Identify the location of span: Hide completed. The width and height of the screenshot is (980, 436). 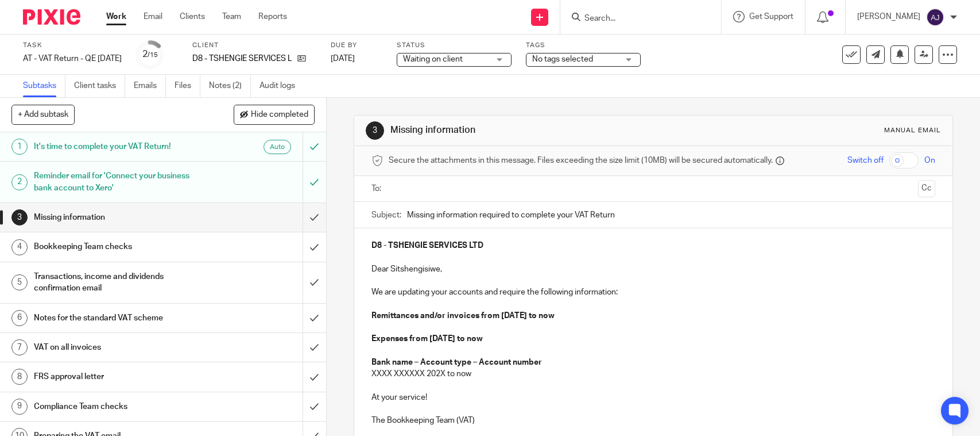
(280, 115).